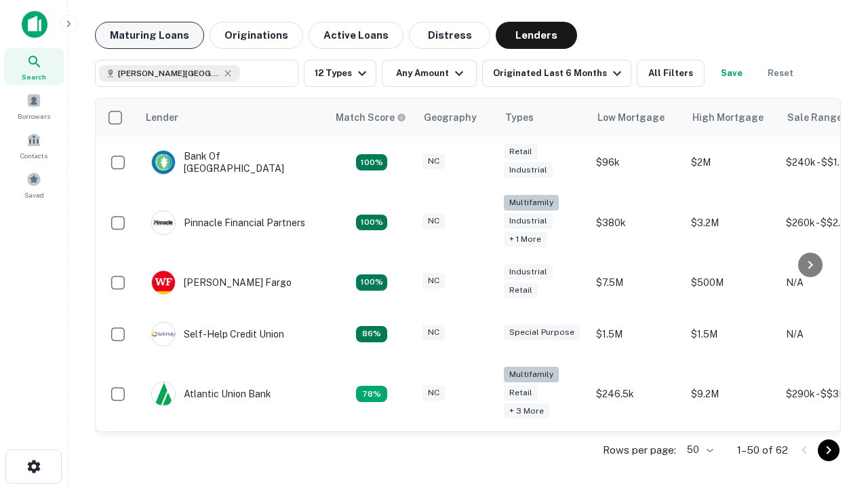 This screenshot has width=868, height=489. What do you see at coordinates (34, 67) in the screenshot?
I see `a: Search` at bounding box center [34, 67].